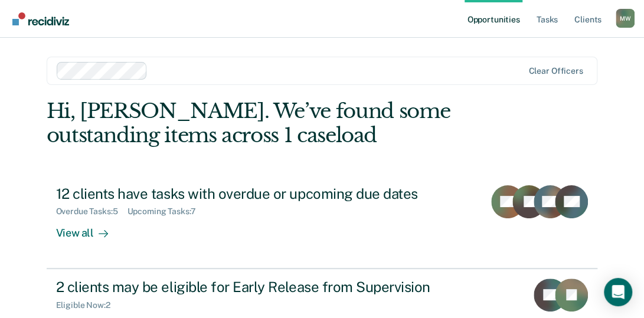 The image size is (644, 318). What do you see at coordinates (88, 305) in the screenshot?
I see `div: Eligible Now : 2` at bounding box center [88, 305].